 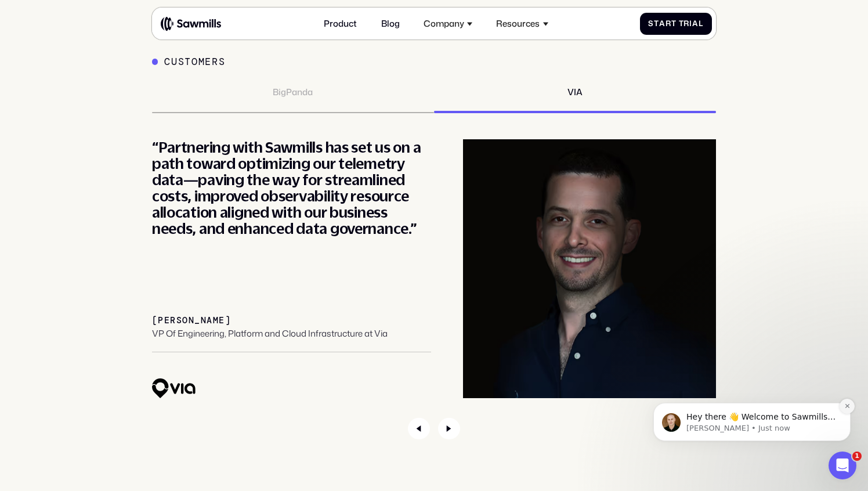 What do you see at coordinates (291, 188) in the screenshot?
I see `div: “Partnering with Sawmills has set us on a path toward optimizing our telemetry data—paving the wa...` at bounding box center [291, 188].